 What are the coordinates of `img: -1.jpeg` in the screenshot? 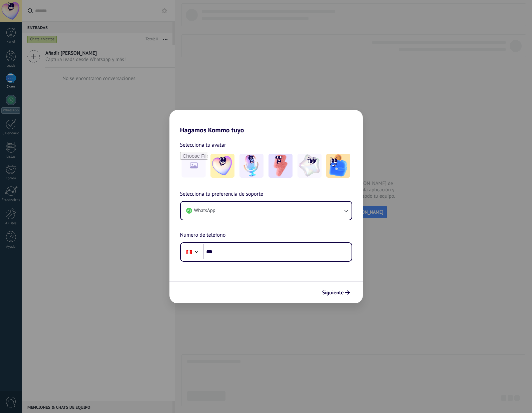 It's located at (222, 166).